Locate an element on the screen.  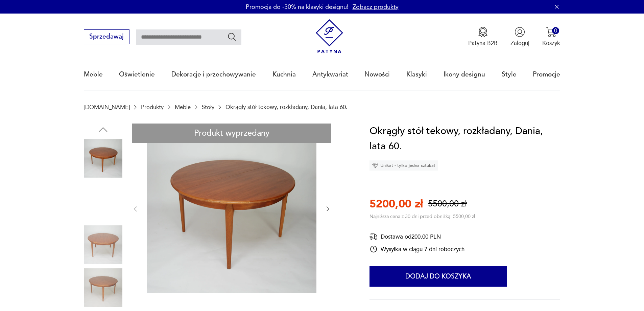
a: Oświetlenie is located at coordinates (137, 75).